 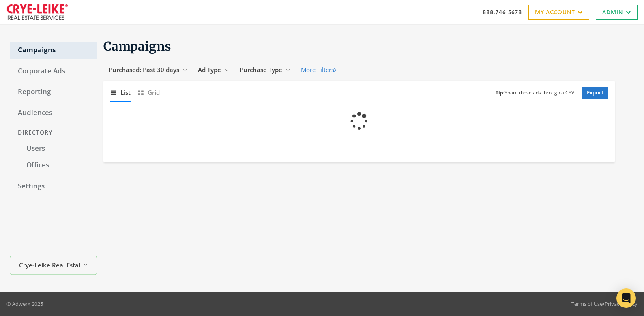 What do you see at coordinates (616, 12) in the screenshot?
I see `a: Admin` at bounding box center [616, 12].